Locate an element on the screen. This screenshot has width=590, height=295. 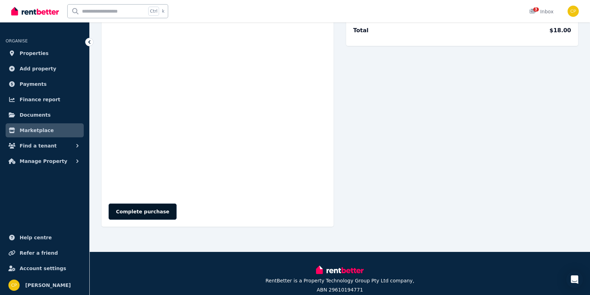
a: Payments is located at coordinates (44, 84).